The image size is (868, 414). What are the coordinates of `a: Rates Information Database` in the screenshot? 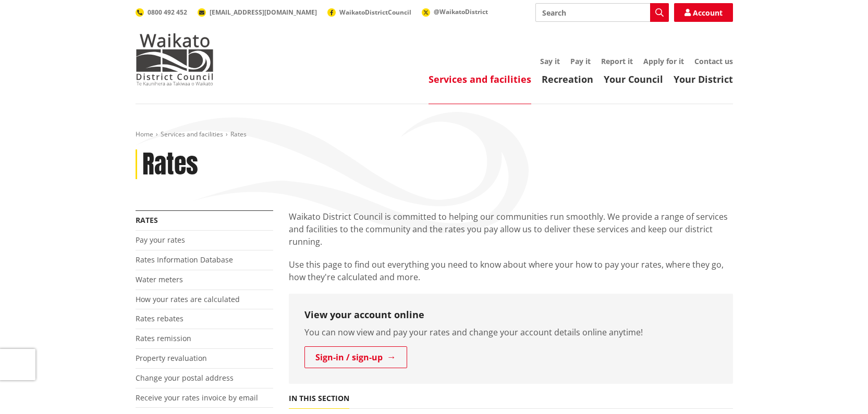 It's located at (184, 259).